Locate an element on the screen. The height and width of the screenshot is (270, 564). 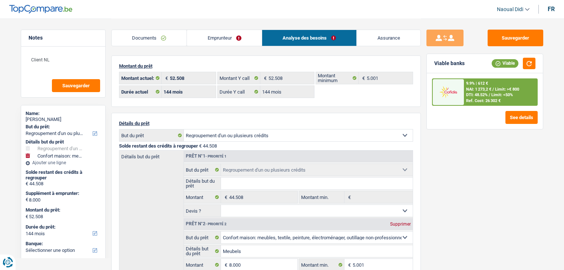
img: TopCompare Logo is located at coordinates (41, 9).